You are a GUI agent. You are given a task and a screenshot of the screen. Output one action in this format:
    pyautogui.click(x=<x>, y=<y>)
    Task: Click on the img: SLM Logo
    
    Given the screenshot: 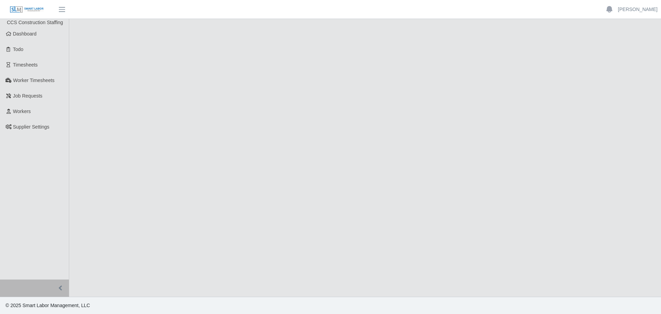 What is the action you would take?
    pyautogui.click(x=27, y=10)
    